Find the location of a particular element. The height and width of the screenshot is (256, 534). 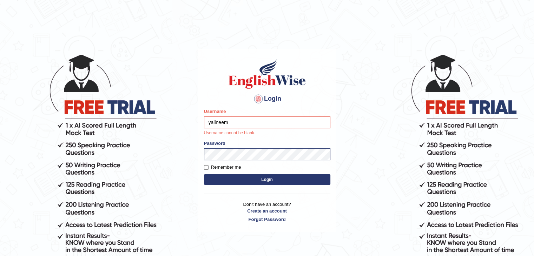

p: Username cannot be blank. is located at coordinates (267, 133).